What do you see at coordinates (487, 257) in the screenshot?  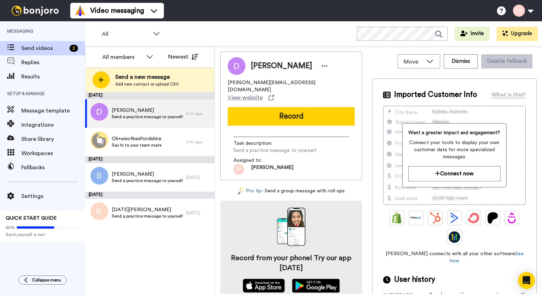 I see `a: See how` at bounding box center [487, 257].